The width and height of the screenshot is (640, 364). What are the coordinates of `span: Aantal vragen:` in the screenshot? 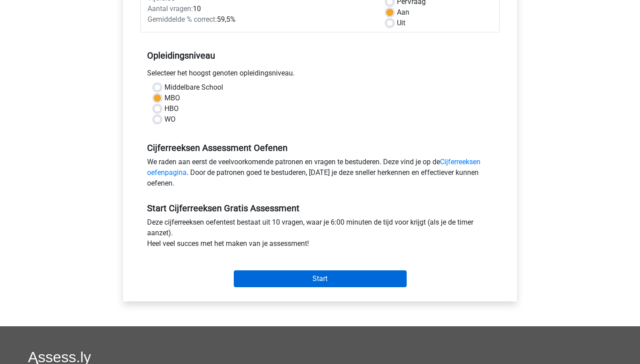 It's located at (170, 8).